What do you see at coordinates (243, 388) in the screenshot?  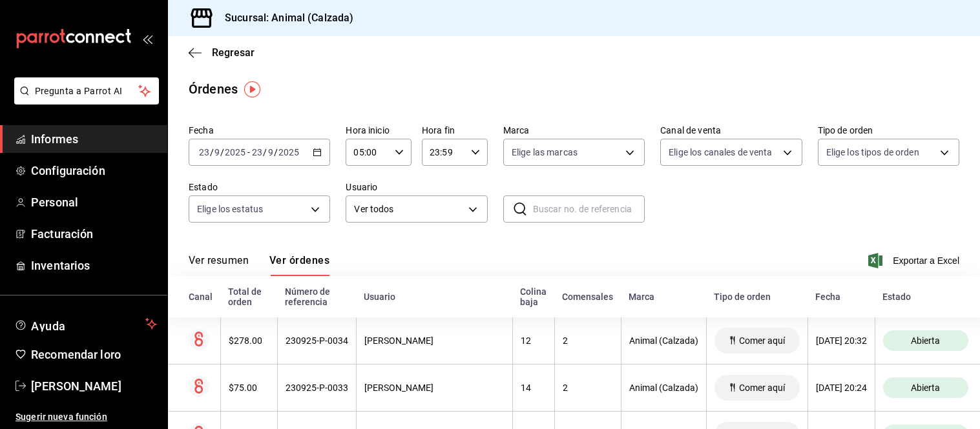 I see `font: $75.00` at bounding box center [243, 388].